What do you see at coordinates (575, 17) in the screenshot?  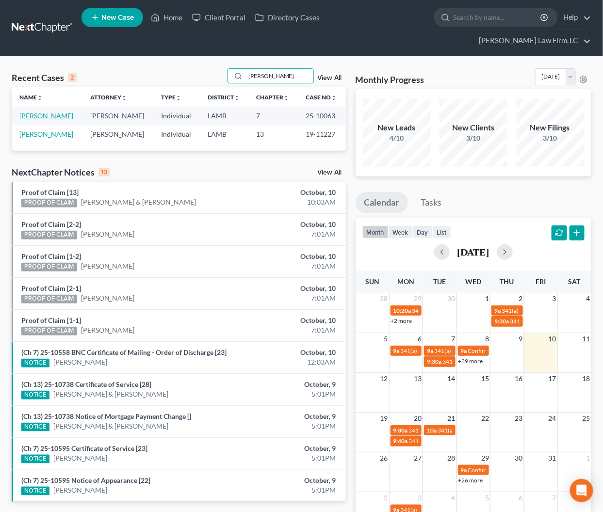 I see `a: Help` at bounding box center [575, 17].